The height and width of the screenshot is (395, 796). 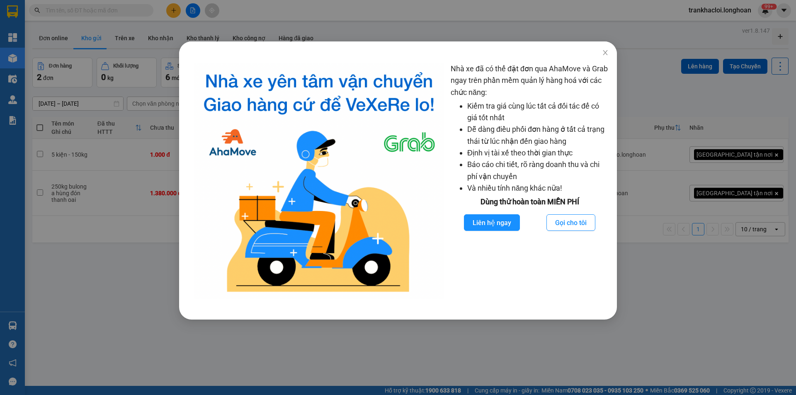 I want to click on div: Nhà xe đã có thể đặt đơn qua AhaMove và Grab ngay trên phần mềm quản lý hàng hoá với các chức năng:, so click(x=529, y=181).